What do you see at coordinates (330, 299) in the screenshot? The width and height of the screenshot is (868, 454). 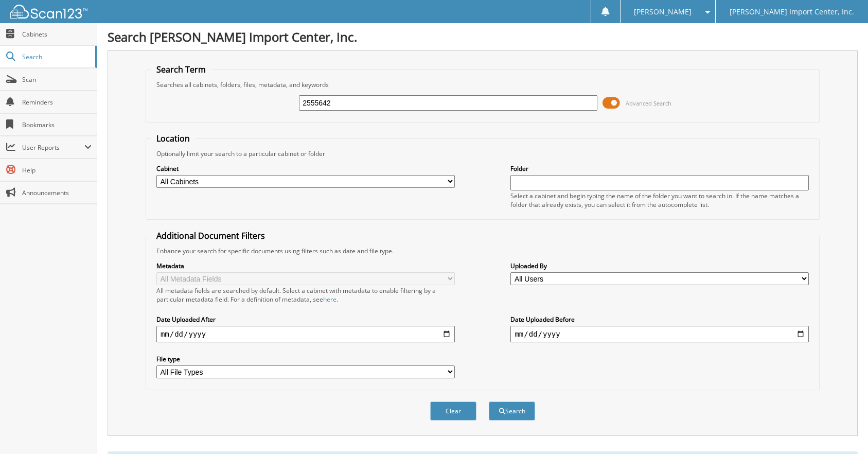 I see `a: here` at bounding box center [330, 299].